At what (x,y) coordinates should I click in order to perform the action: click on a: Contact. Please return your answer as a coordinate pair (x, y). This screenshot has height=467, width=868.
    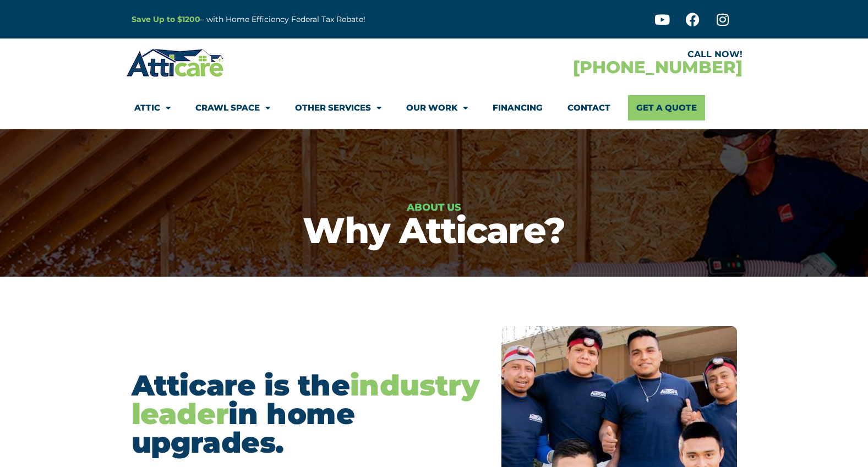
    Looking at the image, I should click on (588, 108).